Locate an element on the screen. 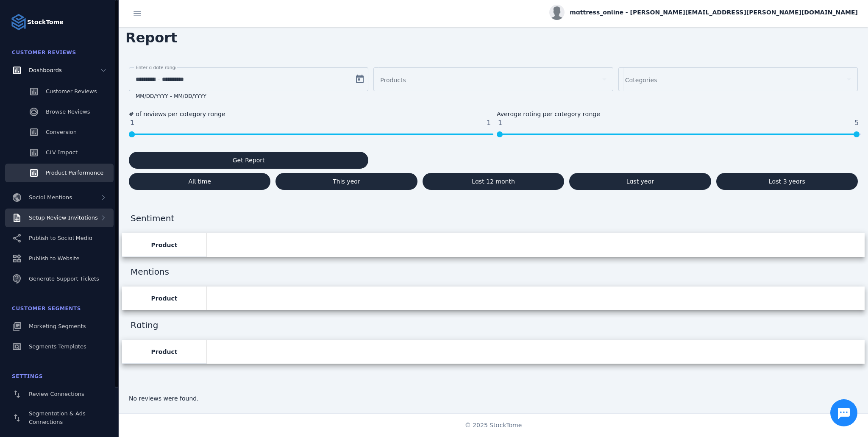  a: Segmentation & Ads Connections is located at coordinates (59, 418).